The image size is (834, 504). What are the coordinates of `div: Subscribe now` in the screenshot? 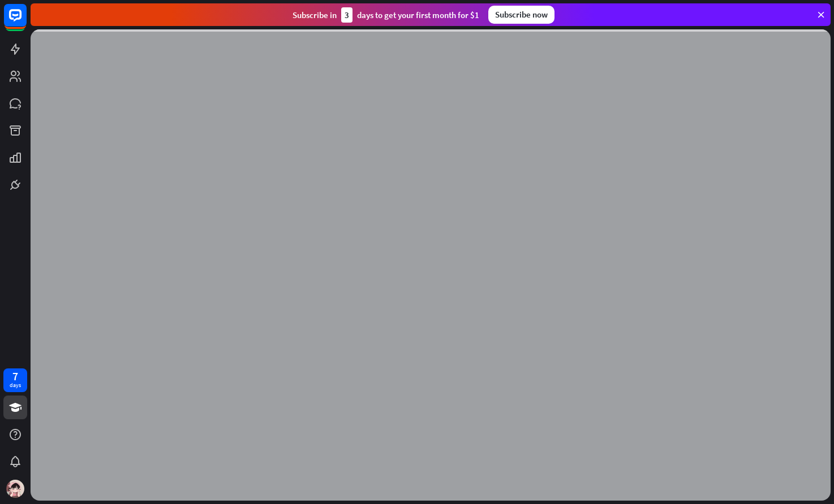 It's located at (521, 15).